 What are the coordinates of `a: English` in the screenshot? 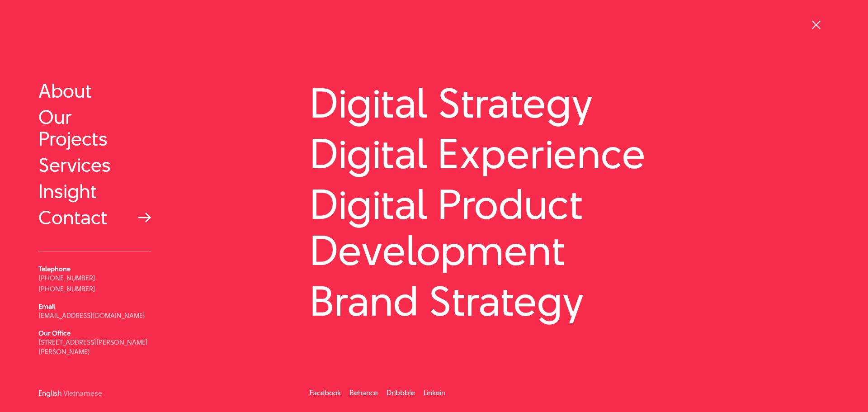 It's located at (49, 393).